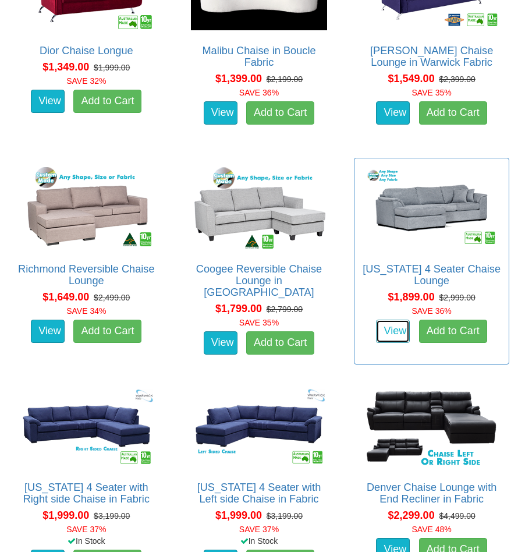 The height and width of the screenshot is (552, 518). I want to click on img: Texas 4 Seater Chaise Lounge, so click(431, 208).